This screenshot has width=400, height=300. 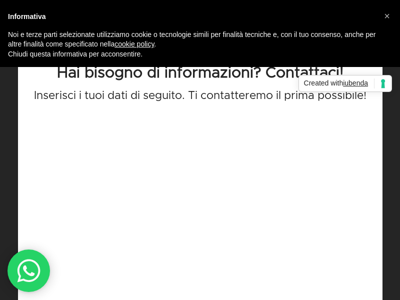 I want to click on p: Inserisci i tuoi dati di seguito. Ti contatteremo il prima possibile!, so click(x=200, y=96).